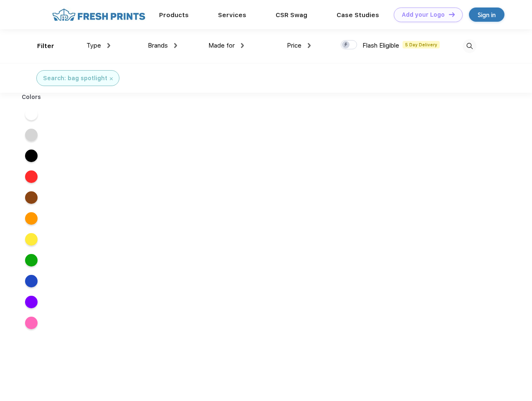 The height and width of the screenshot is (401, 532). What do you see at coordinates (99, 15) in the screenshot?
I see `img: fo%20logo%202.webp` at bounding box center [99, 15].